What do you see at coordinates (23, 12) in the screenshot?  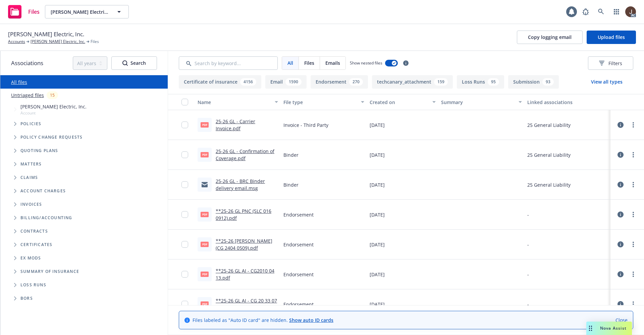 I see `a: Files` at bounding box center [23, 12].